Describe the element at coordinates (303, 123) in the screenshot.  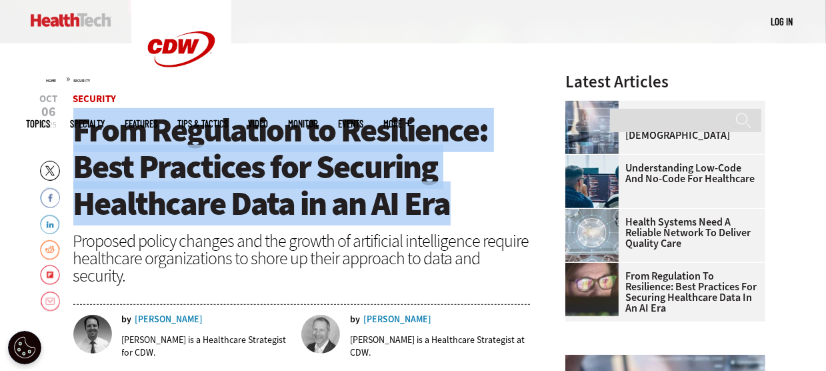
I see `a: MonITor` at that location.